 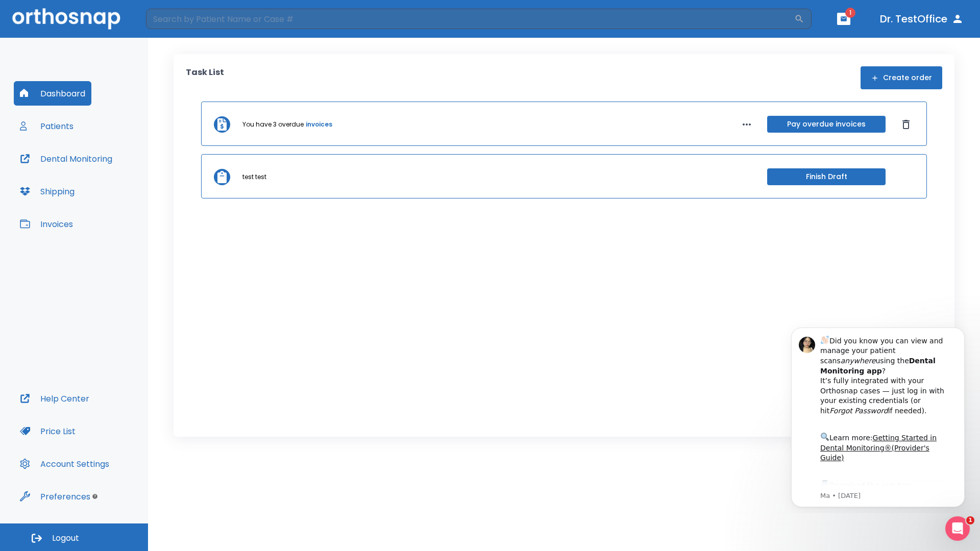 I want to click on a: Getting Started in Dental Monitoring, so click(x=103, y=124).